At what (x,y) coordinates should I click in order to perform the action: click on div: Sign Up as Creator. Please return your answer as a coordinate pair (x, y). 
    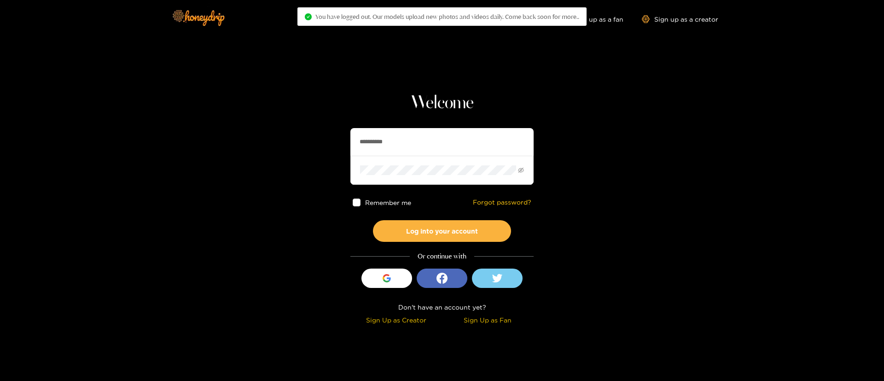
    Looking at the image, I should click on (396, 320).